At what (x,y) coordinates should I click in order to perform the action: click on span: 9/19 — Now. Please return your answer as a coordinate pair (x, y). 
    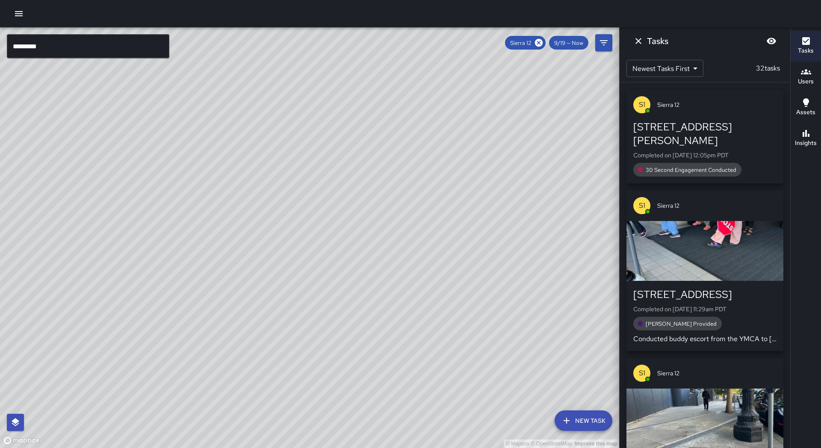
    Looking at the image, I should click on (569, 43).